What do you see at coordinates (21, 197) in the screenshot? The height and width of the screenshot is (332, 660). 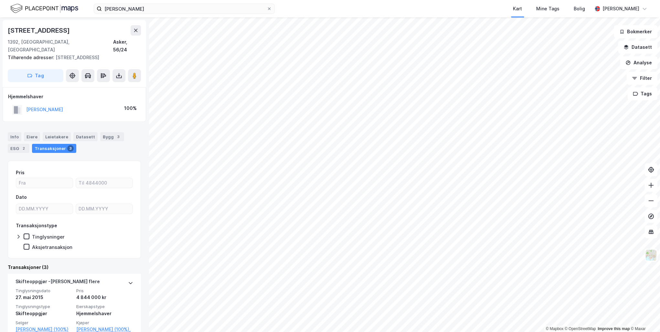 I see `div: Dato` at bounding box center [21, 197].